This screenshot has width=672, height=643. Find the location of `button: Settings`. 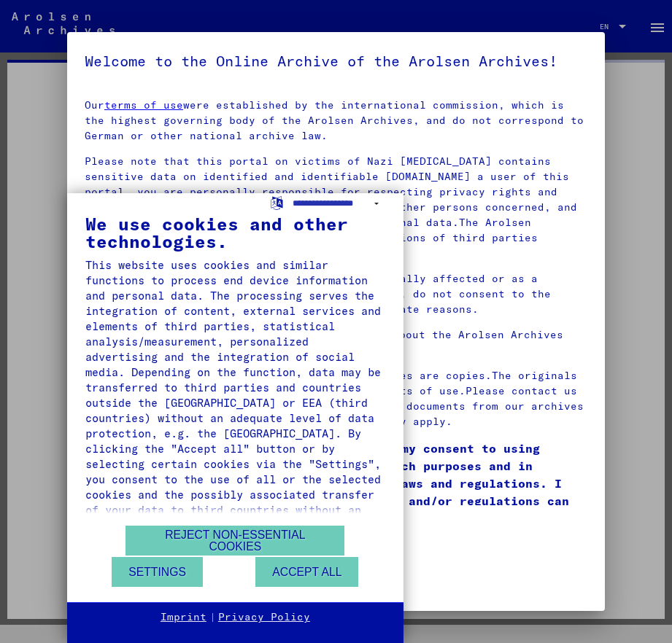

button: Settings is located at coordinates (157, 571).